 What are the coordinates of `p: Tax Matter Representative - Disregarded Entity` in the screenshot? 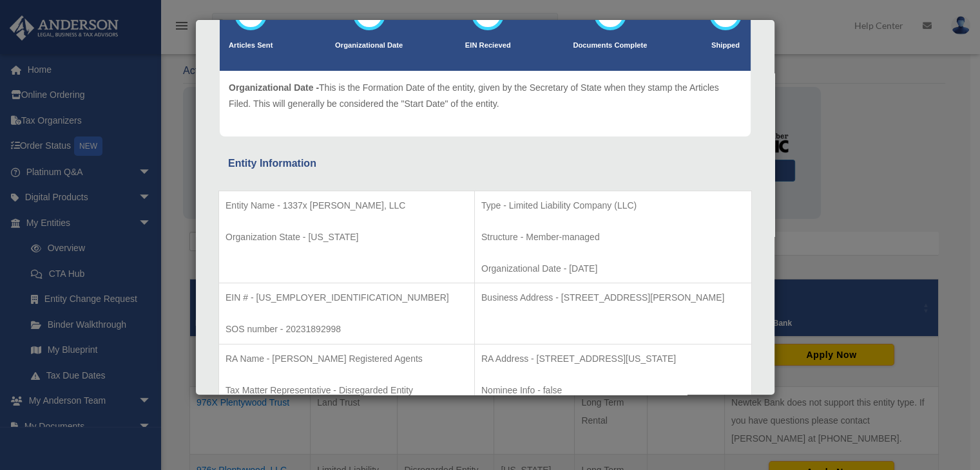 It's located at (347, 391).